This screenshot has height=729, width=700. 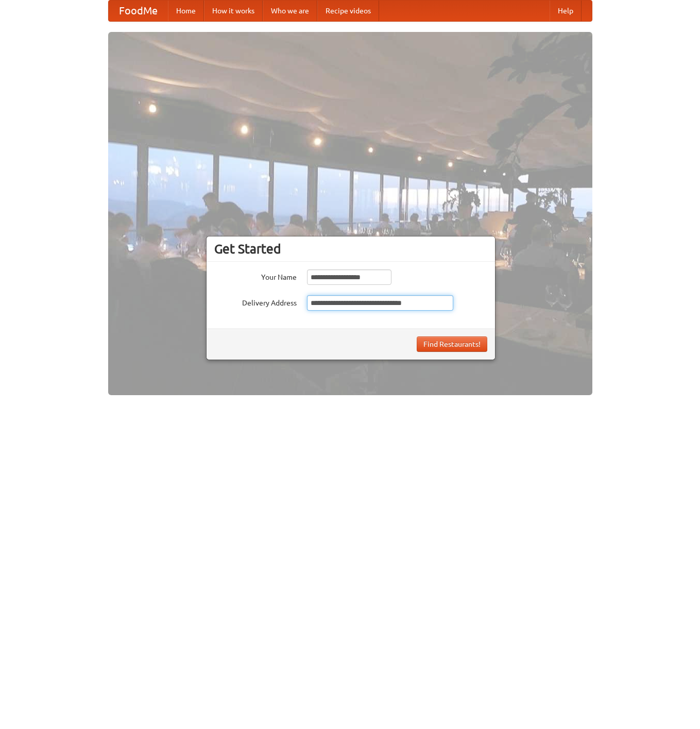 I want to click on label: Your Name, so click(x=255, y=275).